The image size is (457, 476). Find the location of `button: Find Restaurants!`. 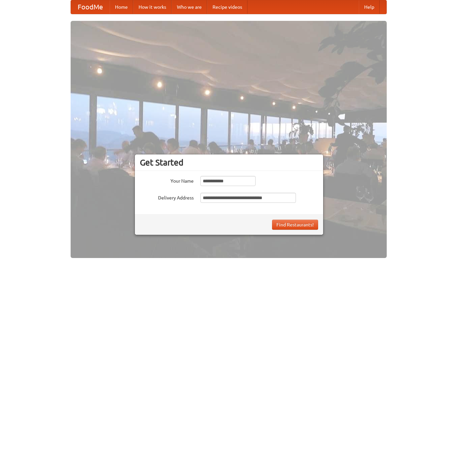

button: Find Restaurants! is located at coordinates (295, 225).